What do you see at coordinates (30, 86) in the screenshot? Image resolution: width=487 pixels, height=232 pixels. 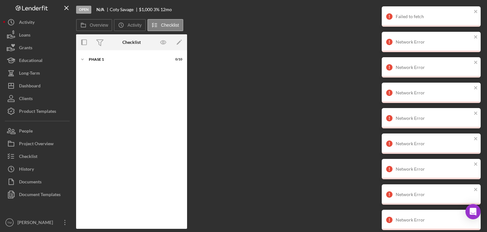 I see `div: Dashboard` at bounding box center [30, 86].